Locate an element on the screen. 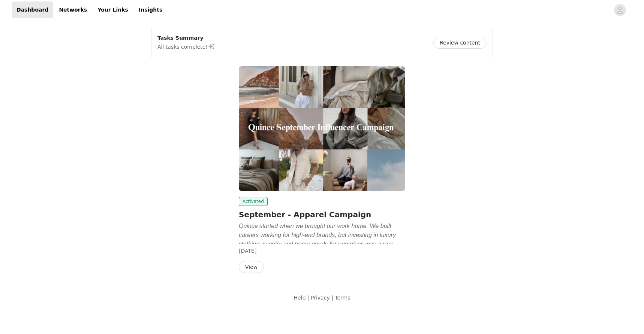 The height and width of the screenshot is (334, 644). div: avatar is located at coordinates (619, 10).